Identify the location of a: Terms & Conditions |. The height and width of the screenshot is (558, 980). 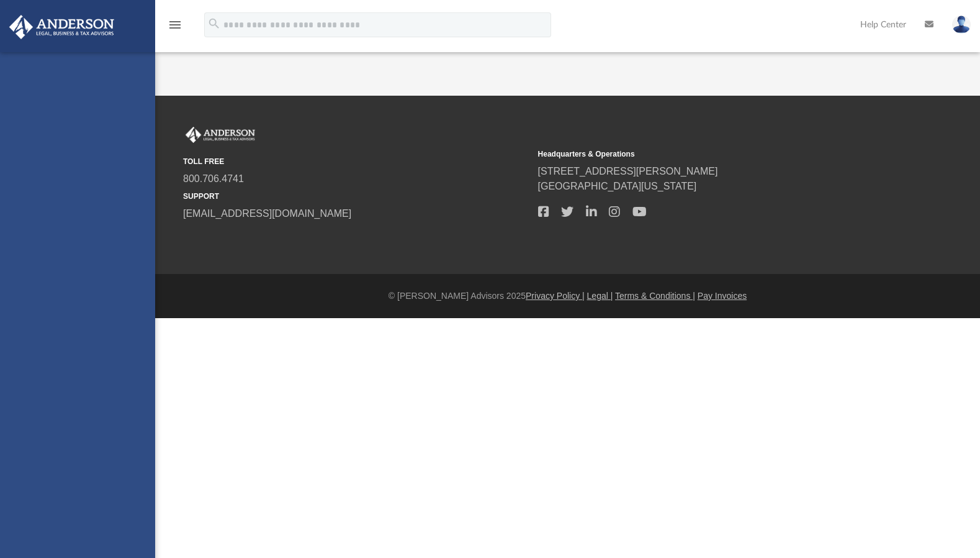
(655, 296).